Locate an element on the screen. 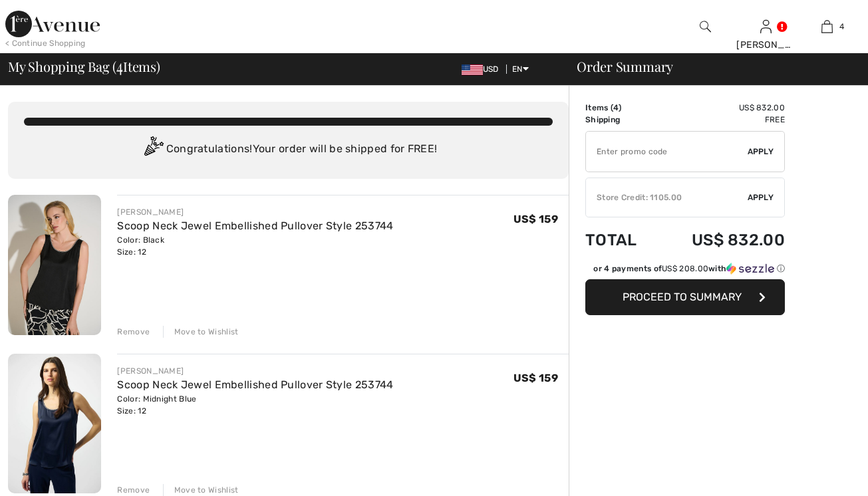 The image size is (868, 496). td: Free is located at coordinates (721, 120).